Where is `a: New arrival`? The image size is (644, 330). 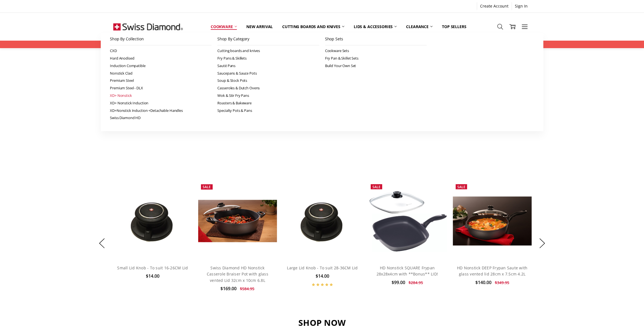 a: New arrival is located at coordinates (260, 27).